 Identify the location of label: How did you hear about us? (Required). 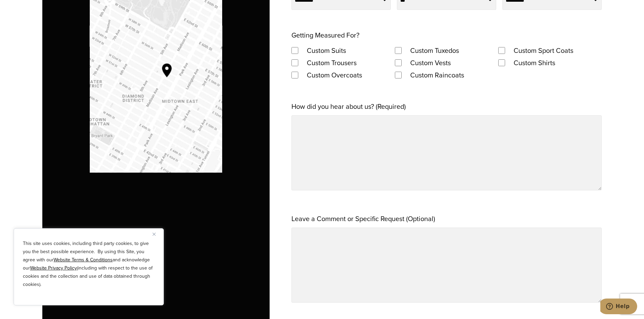
(349, 107).